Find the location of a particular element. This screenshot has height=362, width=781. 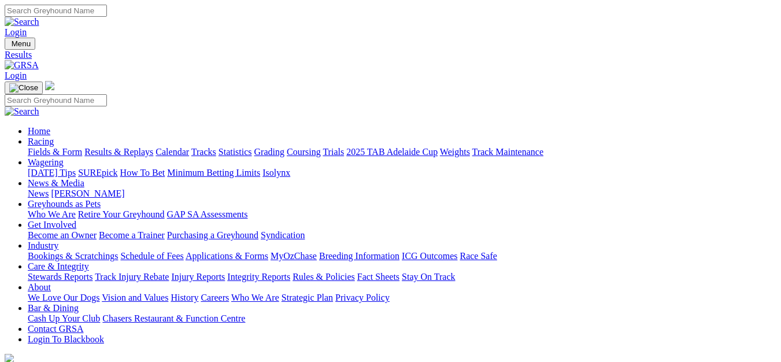

a: Become a Trainer is located at coordinates (132, 235).